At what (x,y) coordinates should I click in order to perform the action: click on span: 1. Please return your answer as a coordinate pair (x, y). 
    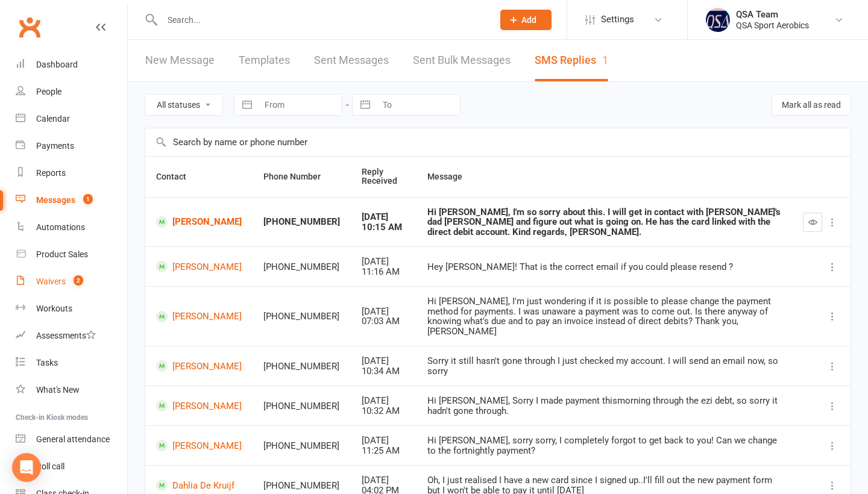
    Looking at the image, I should click on (88, 199).